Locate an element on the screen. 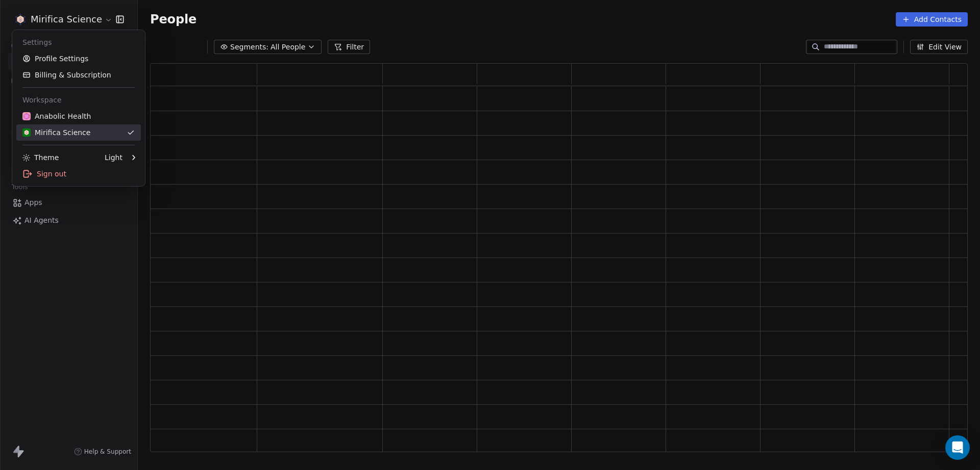 The height and width of the screenshot is (470, 980). div: Workspace is located at coordinates (78, 100).